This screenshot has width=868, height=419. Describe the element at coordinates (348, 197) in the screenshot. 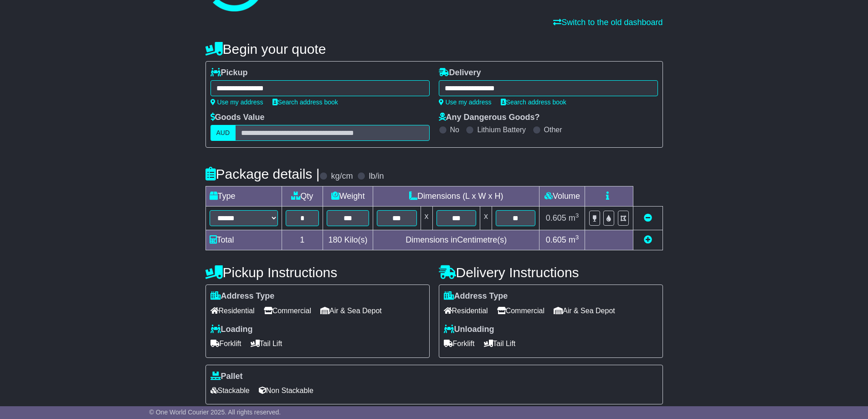

I see `td: Weight` at that location.